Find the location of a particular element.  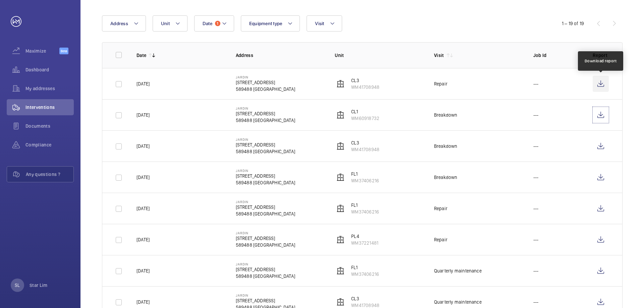

span: Date is located at coordinates (207, 23).